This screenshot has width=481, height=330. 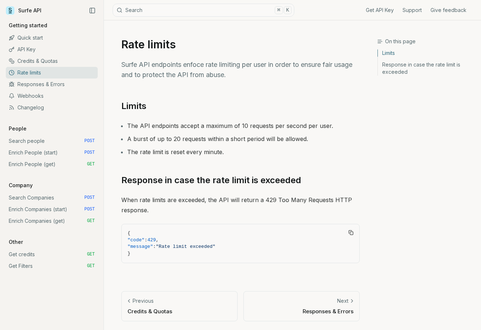 I want to click on button: Search⌘K, so click(x=203, y=10).